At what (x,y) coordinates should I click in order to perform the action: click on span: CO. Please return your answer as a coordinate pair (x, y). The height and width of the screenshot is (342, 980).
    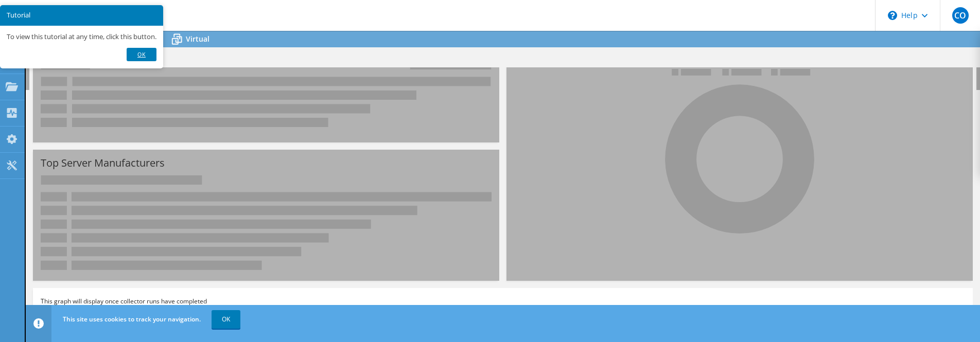
    Looking at the image, I should click on (961, 15).